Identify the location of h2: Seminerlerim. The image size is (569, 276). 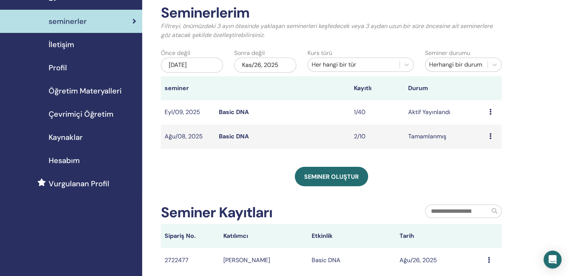
(331, 13).